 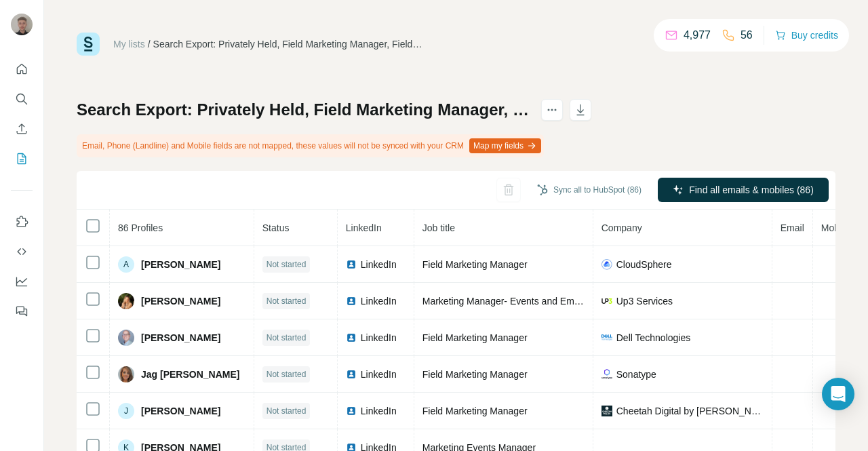 What do you see at coordinates (21, 312) in the screenshot?
I see `button: Feedback` at bounding box center [21, 312].